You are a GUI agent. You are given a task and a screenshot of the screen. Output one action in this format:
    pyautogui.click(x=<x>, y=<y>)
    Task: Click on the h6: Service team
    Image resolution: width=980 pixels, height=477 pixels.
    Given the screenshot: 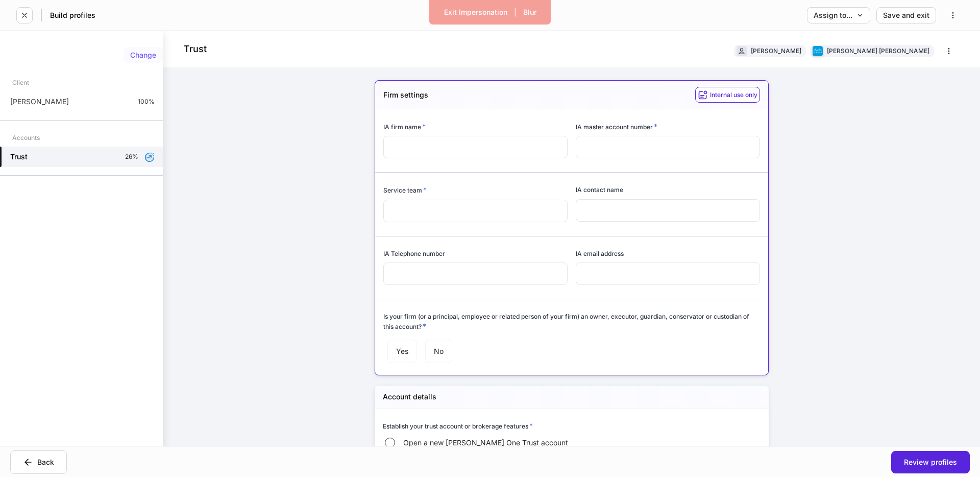 What is the action you would take?
    pyautogui.click(x=405, y=190)
    